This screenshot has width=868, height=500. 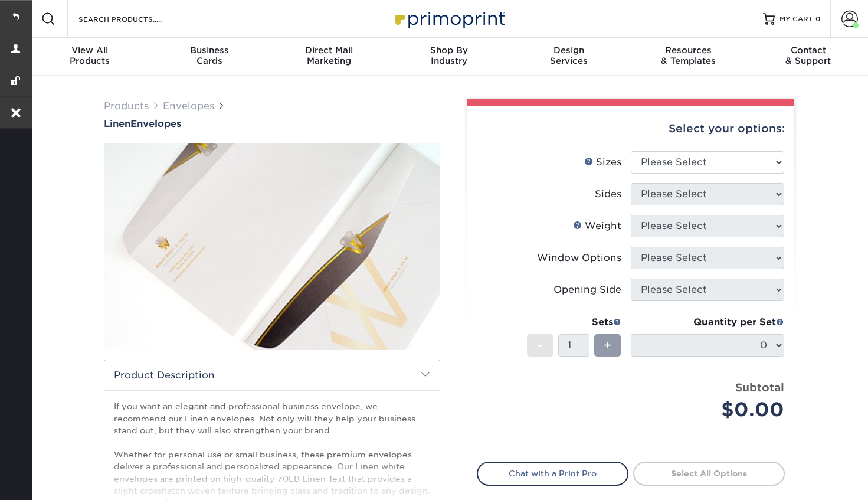 What do you see at coordinates (448, 57) in the screenshot?
I see `a: Shop ByIndustry` at bounding box center [448, 57].